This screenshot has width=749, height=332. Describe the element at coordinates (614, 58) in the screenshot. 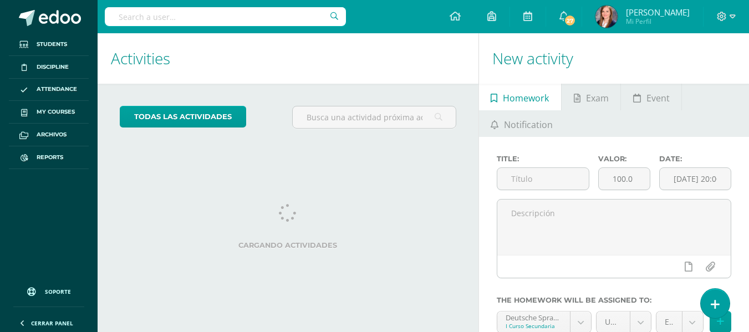

I see `h1: New activity` at that location.